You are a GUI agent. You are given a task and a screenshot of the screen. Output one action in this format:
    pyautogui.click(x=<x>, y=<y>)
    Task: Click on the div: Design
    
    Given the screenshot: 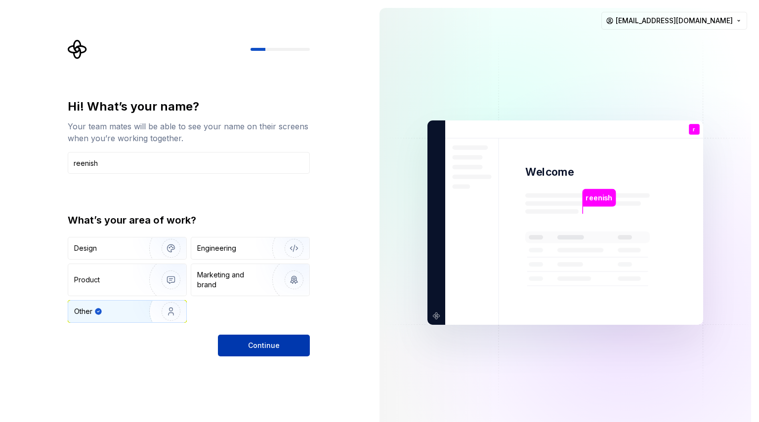 What is the action you would take?
    pyautogui.click(x=85, y=249)
    